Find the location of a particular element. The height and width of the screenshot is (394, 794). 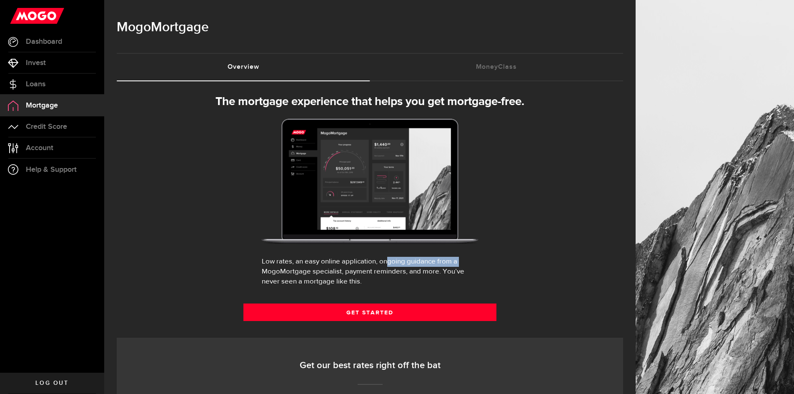

span: Account is located at coordinates (40, 148).